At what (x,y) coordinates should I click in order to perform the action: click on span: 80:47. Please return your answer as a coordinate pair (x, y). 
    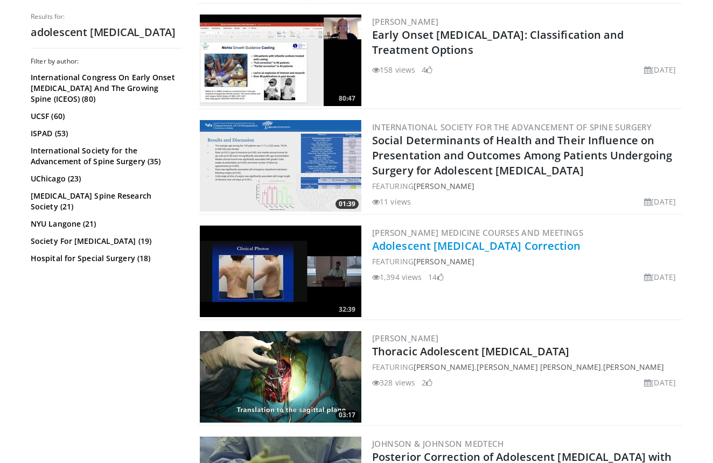
    Looking at the image, I should click on (347, 99).